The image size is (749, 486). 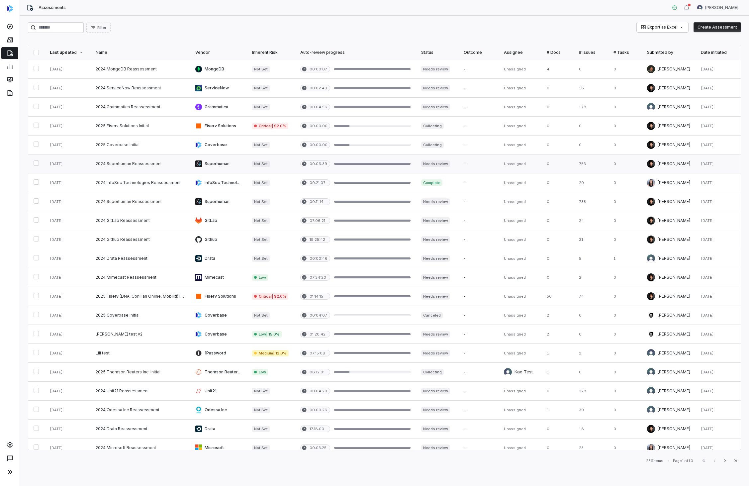 I want to click on div: Name, so click(x=140, y=52).